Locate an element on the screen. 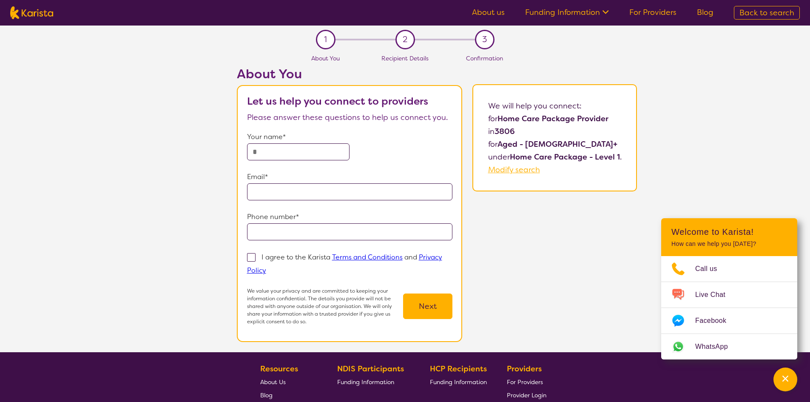 This screenshot has height=402, width=810. b: 3806 is located at coordinates (505, 131).